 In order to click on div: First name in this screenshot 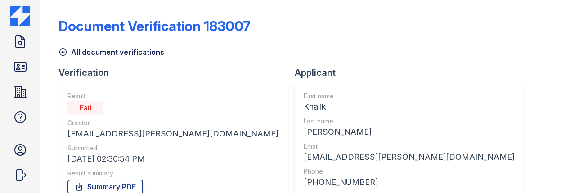, I will do `click(409, 96)`.